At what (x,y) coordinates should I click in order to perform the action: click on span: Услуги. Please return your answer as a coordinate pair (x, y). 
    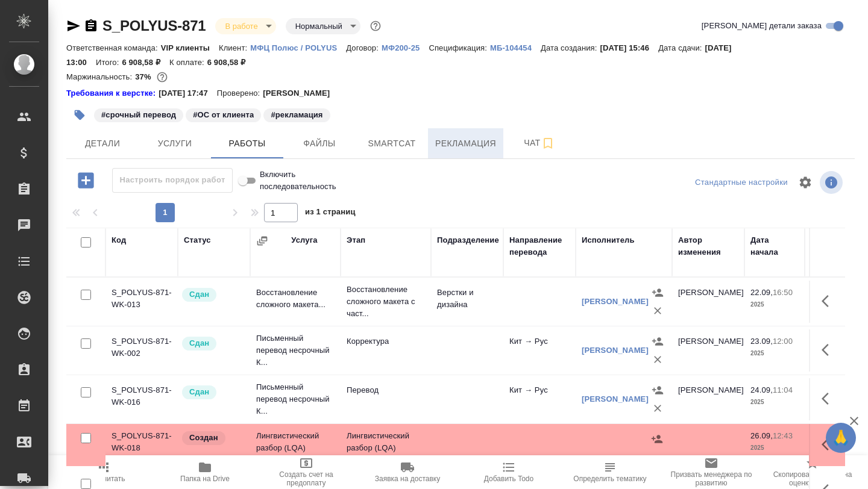
    Looking at the image, I should click on (175, 143).